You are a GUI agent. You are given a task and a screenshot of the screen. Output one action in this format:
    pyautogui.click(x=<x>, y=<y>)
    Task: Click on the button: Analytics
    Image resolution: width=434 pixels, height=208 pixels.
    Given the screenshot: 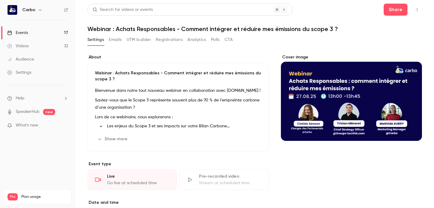 What is the action you would take?
    pyautogui.click(x=197, y=40)
    